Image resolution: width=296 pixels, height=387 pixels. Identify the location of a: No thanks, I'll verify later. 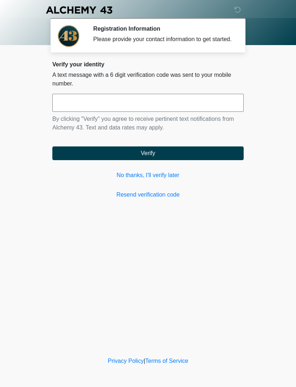
(148, 175).